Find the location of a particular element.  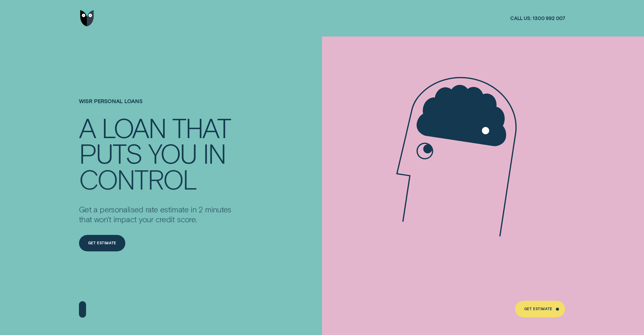

img: Wisr is located at coordinates (87, 18).